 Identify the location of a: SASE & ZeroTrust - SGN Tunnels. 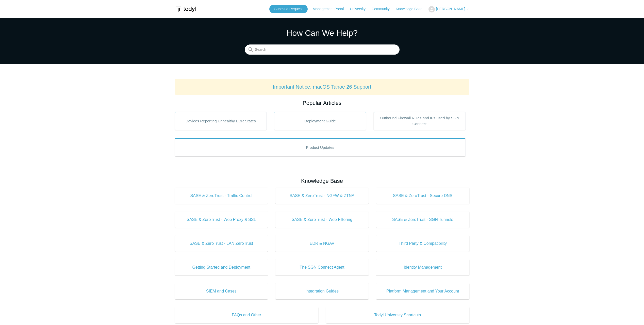
(423, 220).